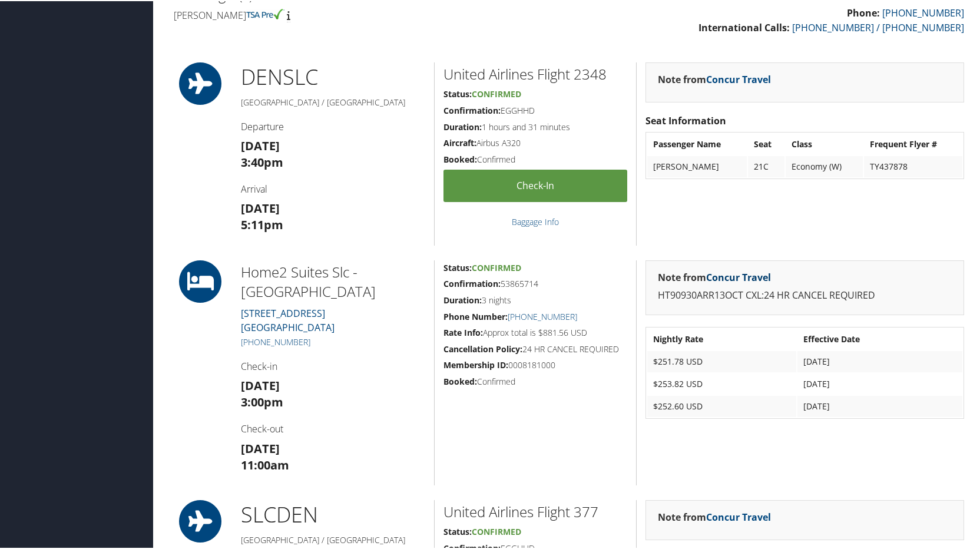  Describe the element at coordinates (332, 188) in the screenshot. I see `h4: Arrival` at that location.